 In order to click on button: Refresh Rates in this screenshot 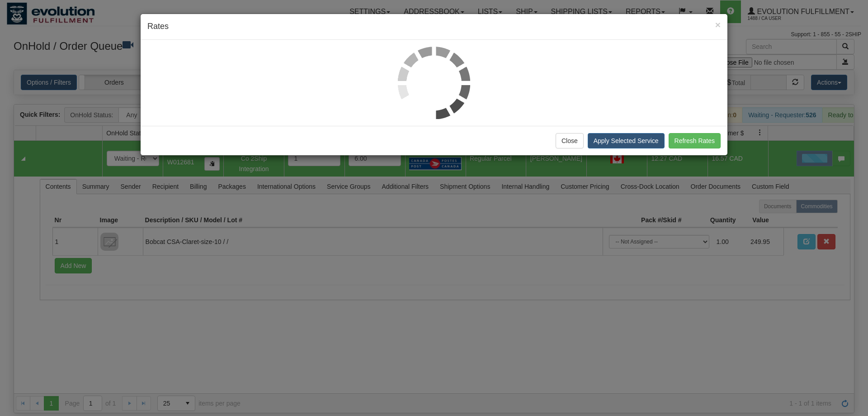, I will do `click(695, 141)`.